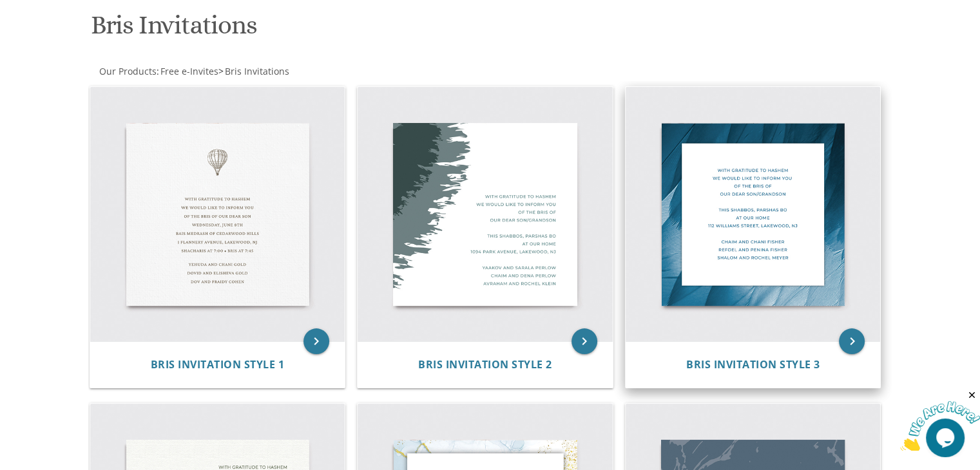 The width and height of the screenshot is (980, 470). What do you see at coordinates (485, 365) in the screenshot?
I see `a: Bris Invitation Style 2` at bounding box center [485, 365].